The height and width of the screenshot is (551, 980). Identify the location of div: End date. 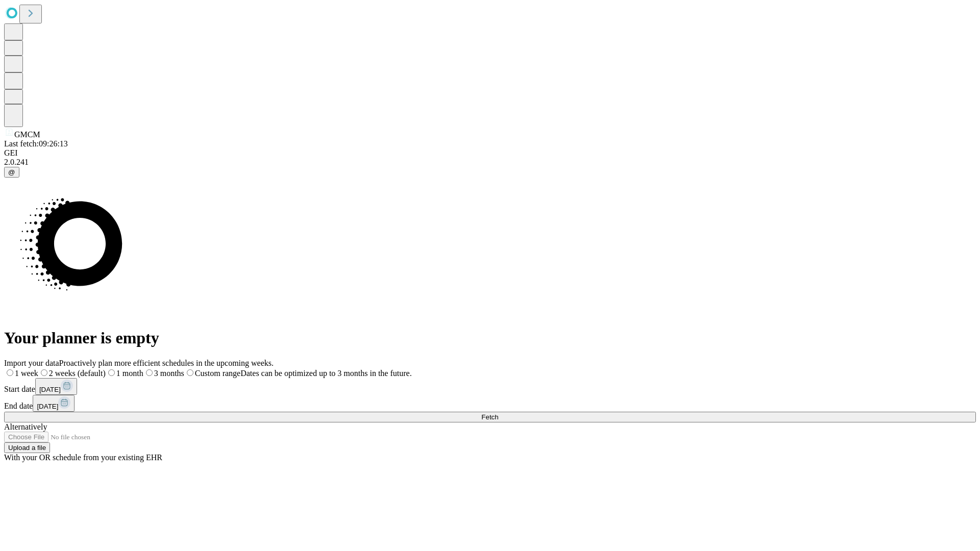
(490, 403).